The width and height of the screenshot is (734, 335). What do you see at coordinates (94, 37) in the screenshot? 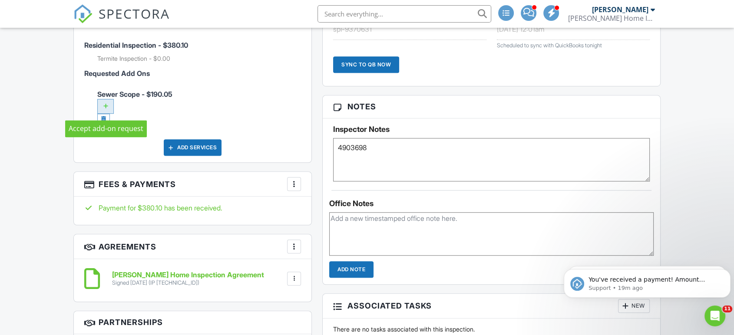
I see `p: Message from Support, sent 19m ago` at bounding box center [94, 37].